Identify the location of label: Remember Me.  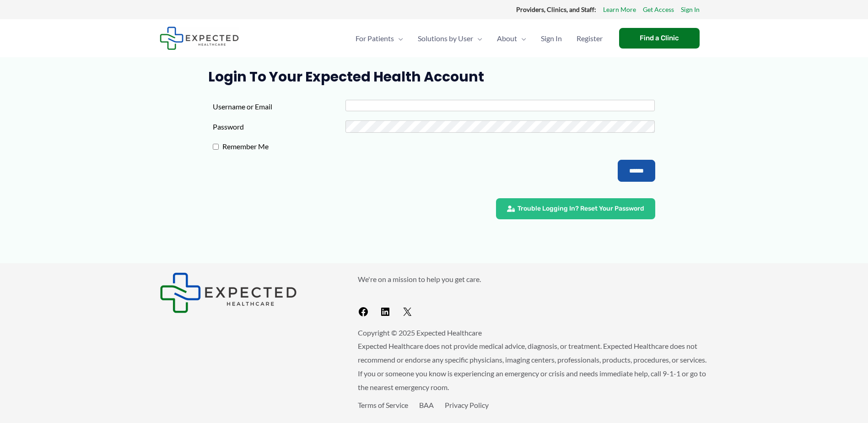
(285, 147).